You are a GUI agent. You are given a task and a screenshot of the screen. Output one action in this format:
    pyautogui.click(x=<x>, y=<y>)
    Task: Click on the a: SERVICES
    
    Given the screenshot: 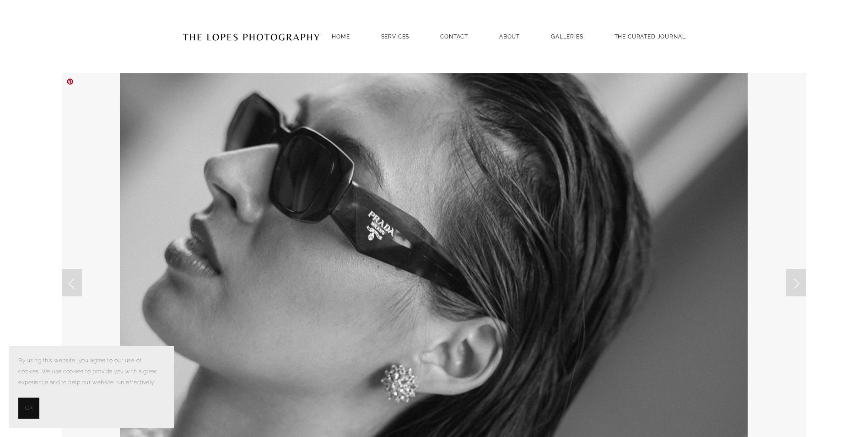 What is the action you would take?
    pyautogui.click(x=395, y=37)
    